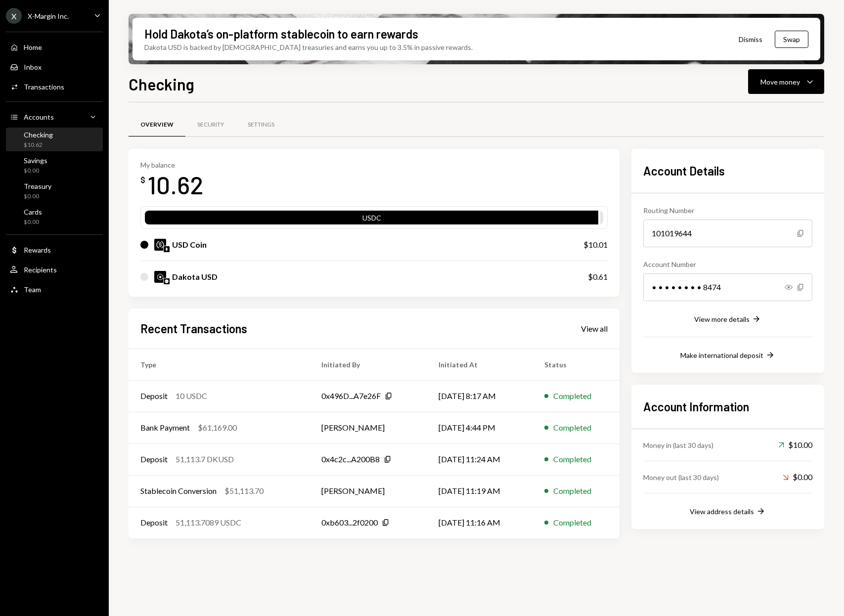  Describe the element at coordinates (479, 365) in the screenshot. I see `th: Initiated At` at that location.